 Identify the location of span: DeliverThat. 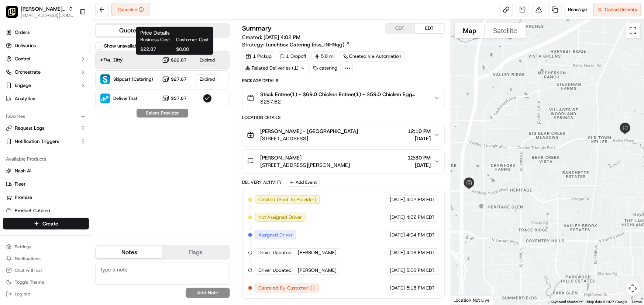
(125, 99).